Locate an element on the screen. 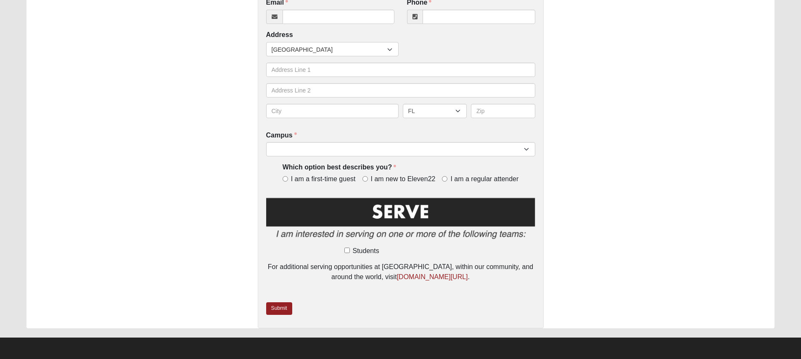 The height and width of the screenshot is (359, 801). span: Students is located at coordinates (366, 251).